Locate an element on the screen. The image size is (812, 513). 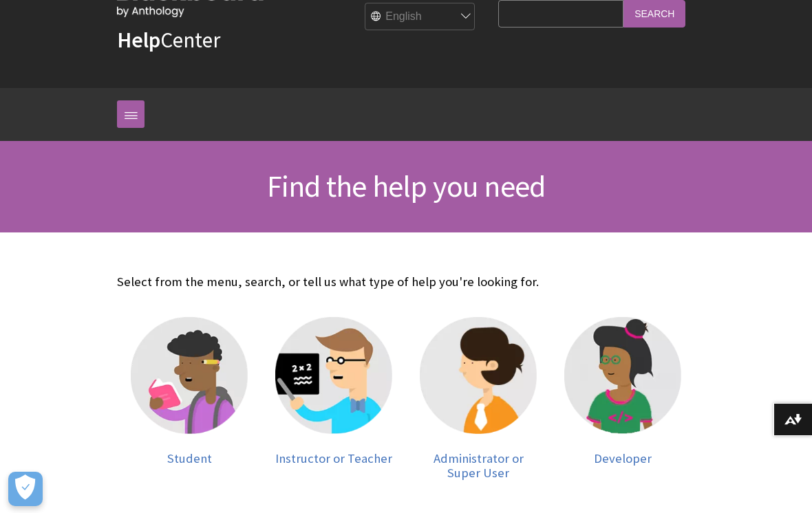
a: Developer is located at coordinates (623, 399).